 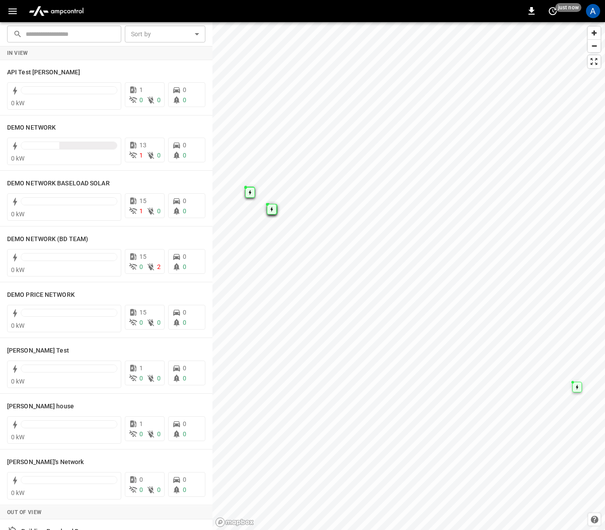 I want to click on span: Zoom in, so click(x=594, y=33).